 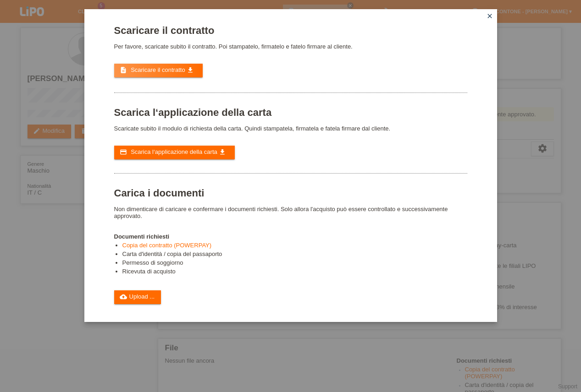 I want to click on span: Scarica l‘applicazione della carta, so click(x=174, y=152).